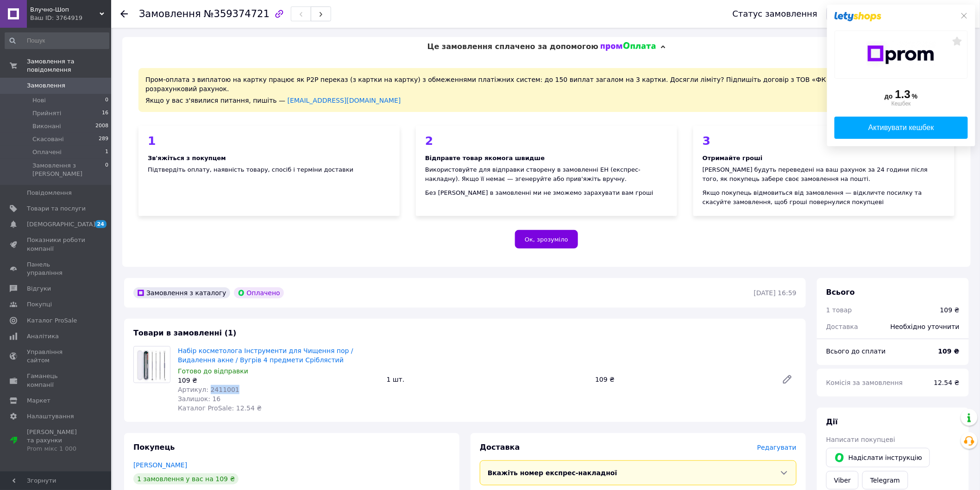 Image resolution: width=980 pixels, height=490 pixels. What do you see at coordinates (39, 305) in the screenshot?
I see `span: Покупці` at bounding box center [39, 305].